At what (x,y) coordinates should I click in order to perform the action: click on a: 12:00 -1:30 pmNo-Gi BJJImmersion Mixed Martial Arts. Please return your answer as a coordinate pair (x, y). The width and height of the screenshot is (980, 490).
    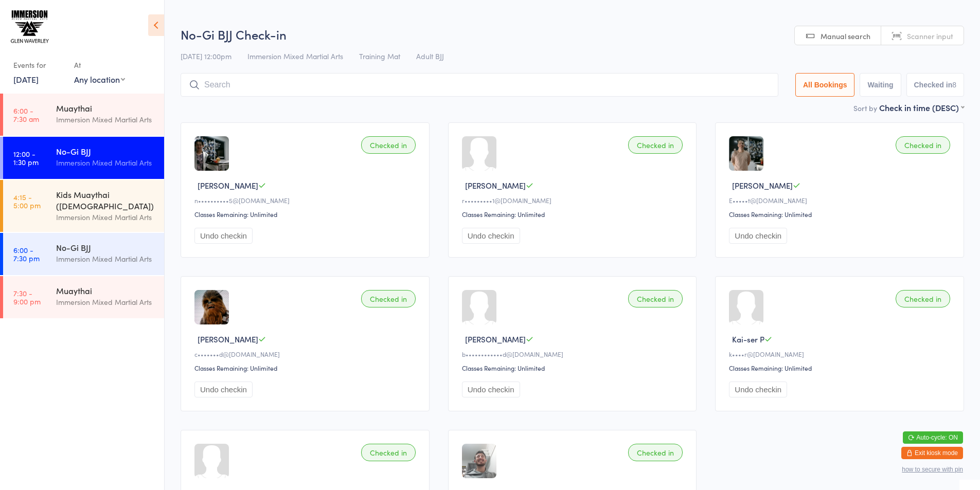
    Looking at the image, I should click on (83, 158).